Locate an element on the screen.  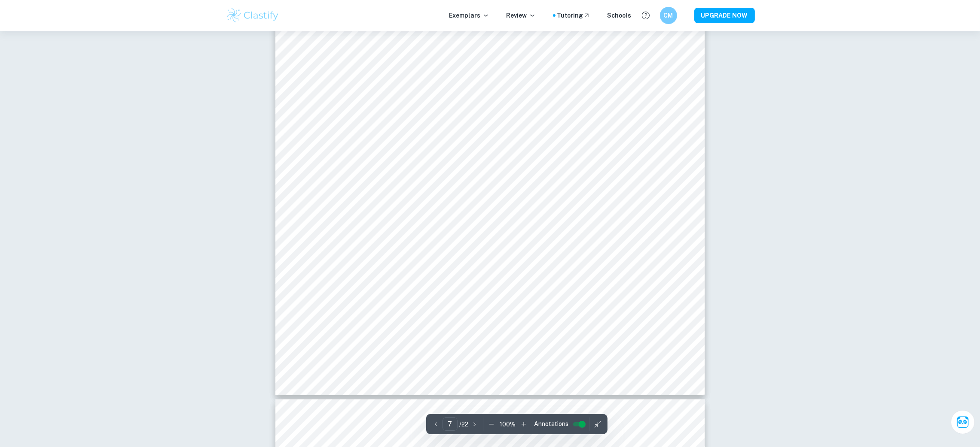
h6: CM is located at coordinates (668, 15).